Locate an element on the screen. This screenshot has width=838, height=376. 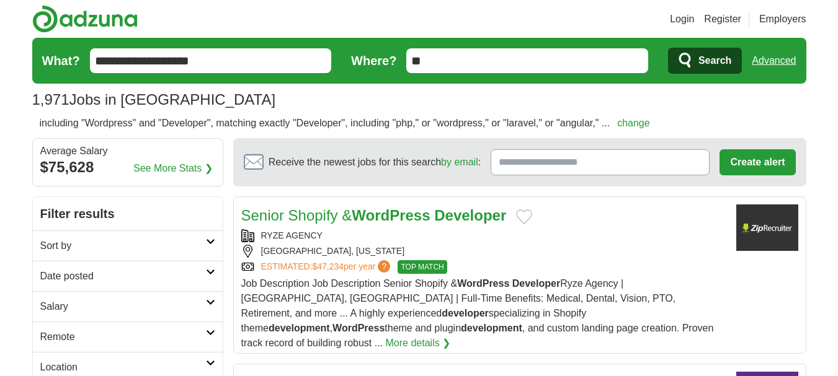
div: $75,628 is located at coordinates (128, 167).